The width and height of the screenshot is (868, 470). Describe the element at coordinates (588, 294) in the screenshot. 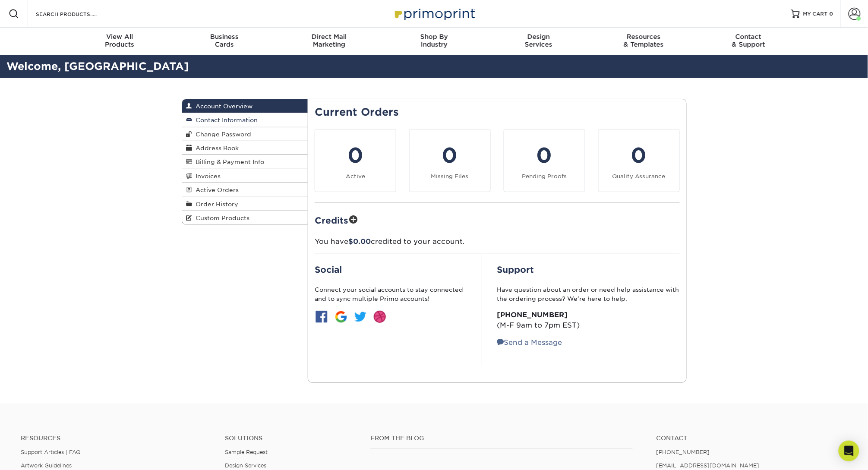

I see `p: Have question about an order or need help assistance with the ordering process? We’re here to help:` at that location.